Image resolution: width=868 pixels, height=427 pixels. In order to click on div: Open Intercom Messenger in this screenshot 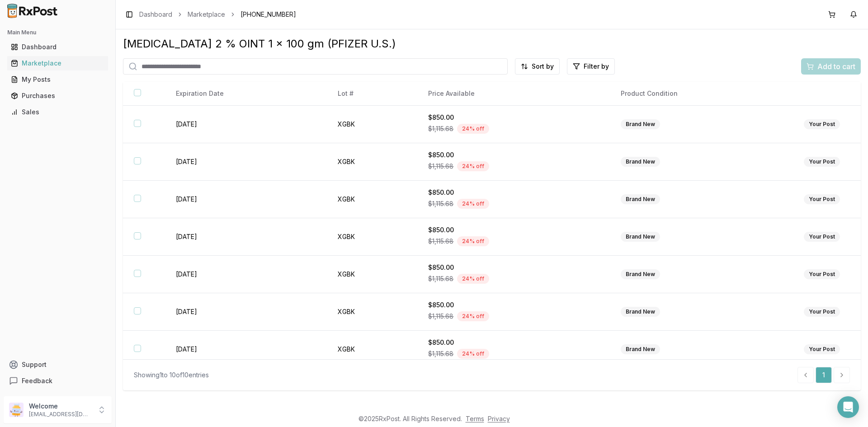, I will do `click(848, 407)`.